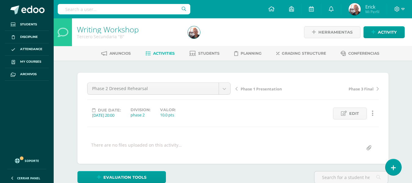  Describe the element at coordinates (140, 110) in the screenshot. I see `label: Division:` at that location.